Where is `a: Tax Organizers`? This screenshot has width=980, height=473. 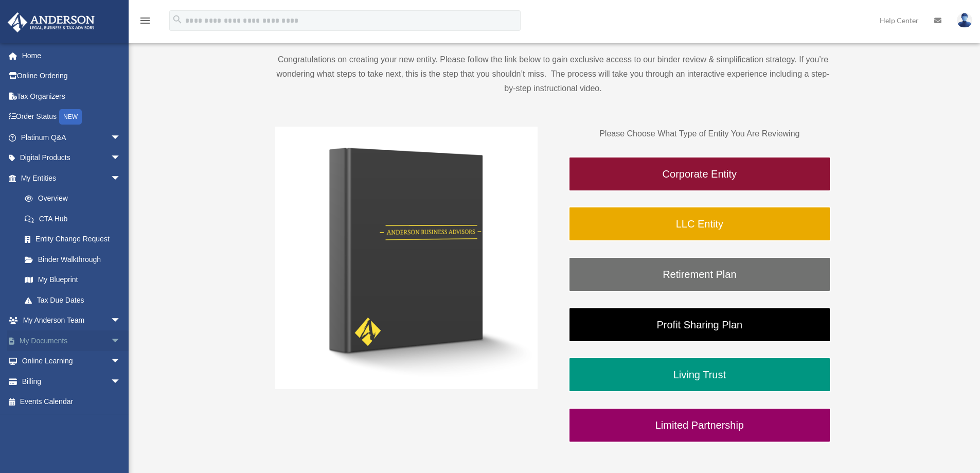 a: Tax Organizers is located at coordinates (72, 96).